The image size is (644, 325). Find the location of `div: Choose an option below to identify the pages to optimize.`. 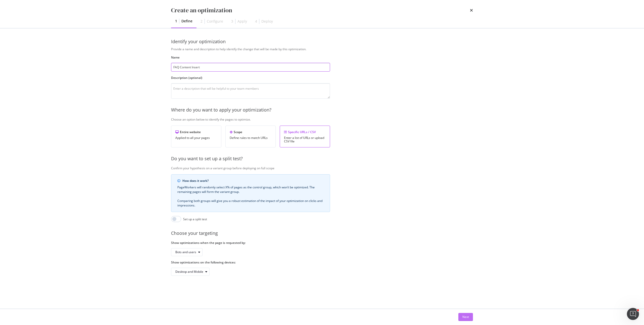

div: Choose an option below to identify the pages to optimize. is located at coordinates (334, 119).